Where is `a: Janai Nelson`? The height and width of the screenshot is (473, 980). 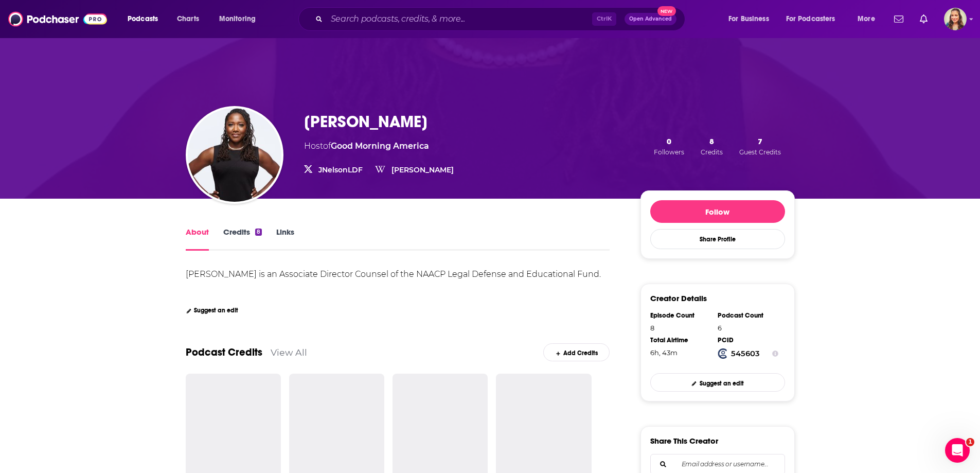
a: Janai Nelson is located at coordinates (234, 155).